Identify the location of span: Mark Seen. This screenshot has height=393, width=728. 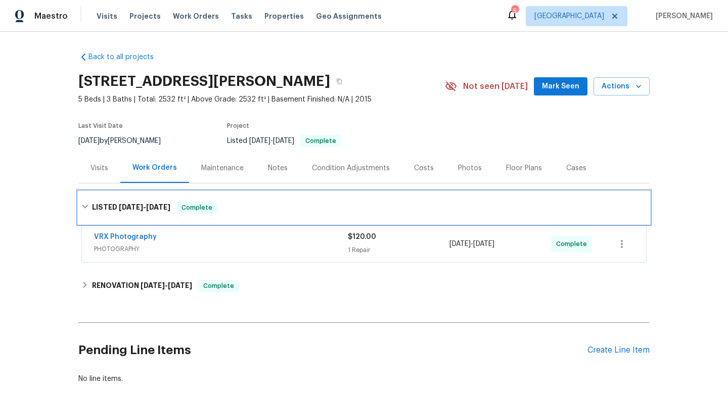
(560, 86).